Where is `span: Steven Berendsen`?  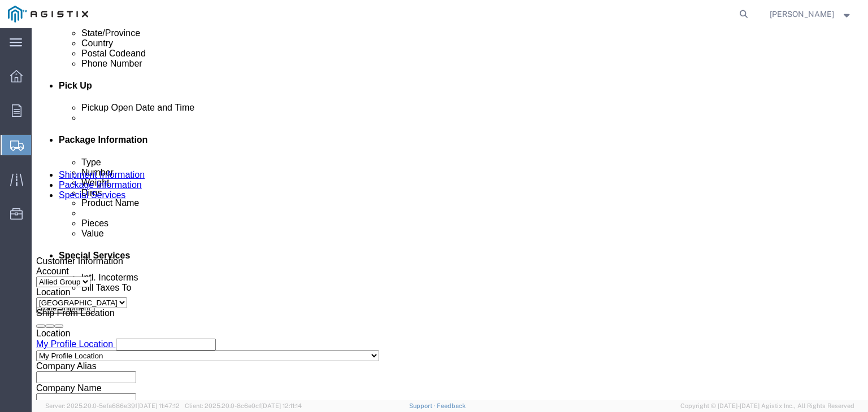 span: Steven Berendsen is located at coordinates (802, 14).